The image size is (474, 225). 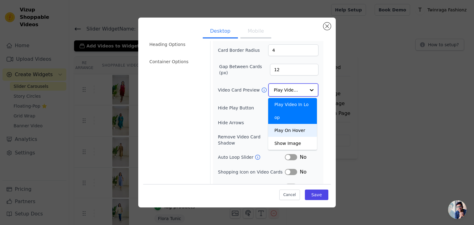 What do you see at coordinates (239, 50) in the screenshot?
I see `label: Card Border Radius` at bounding box center [239, 50].